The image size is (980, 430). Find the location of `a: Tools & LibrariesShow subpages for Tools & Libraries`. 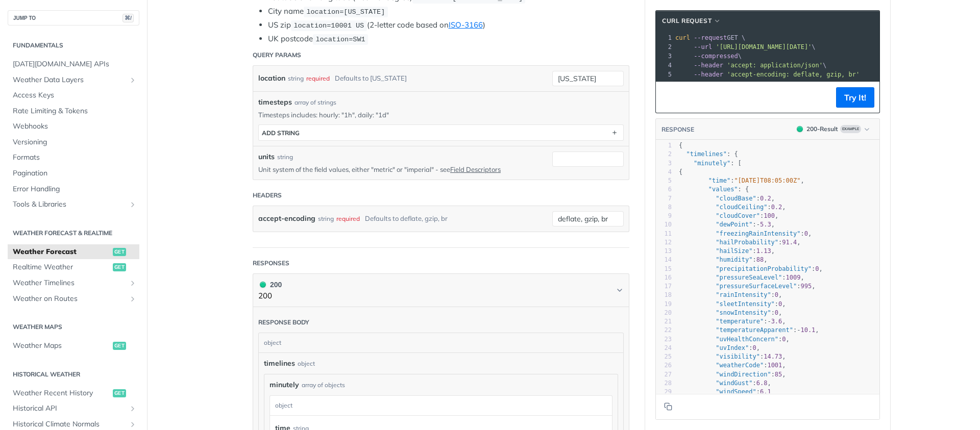

a: Tools & LibrariesShow subpages for Tools & Libraries is located at coordinates (73, 205).